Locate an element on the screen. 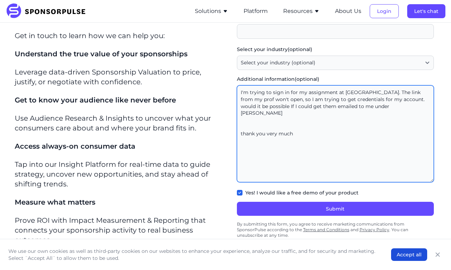 This screenshot has height=270, width=451. span: Terms and Conditions is located at coordinates (326, 230).